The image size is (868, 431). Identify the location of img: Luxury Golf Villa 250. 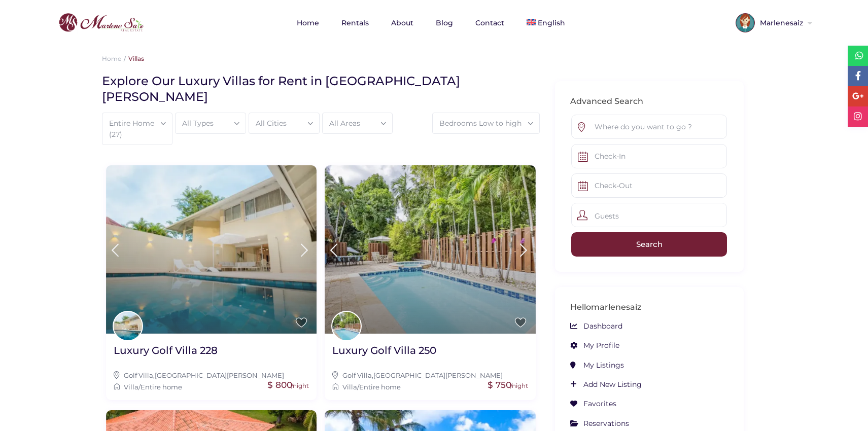
(430, 249).